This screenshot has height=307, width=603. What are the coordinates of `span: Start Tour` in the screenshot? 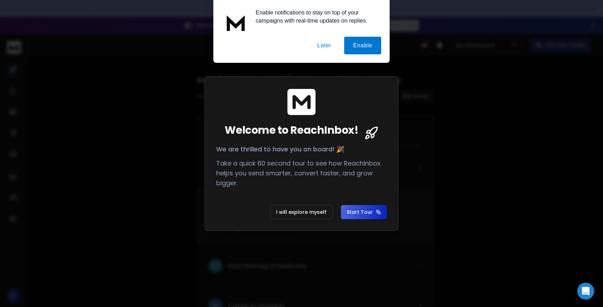 It's located at (364, 212).